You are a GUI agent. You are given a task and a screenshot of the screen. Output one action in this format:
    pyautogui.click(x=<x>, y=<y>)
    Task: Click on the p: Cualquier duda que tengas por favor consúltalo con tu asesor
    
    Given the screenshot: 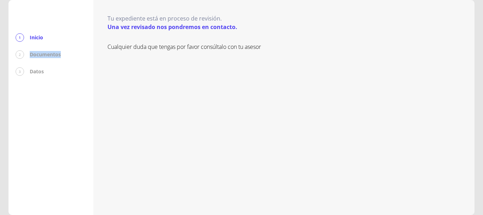 What is the action you would take?
    pyautogui.click(x=284, y=47)
    